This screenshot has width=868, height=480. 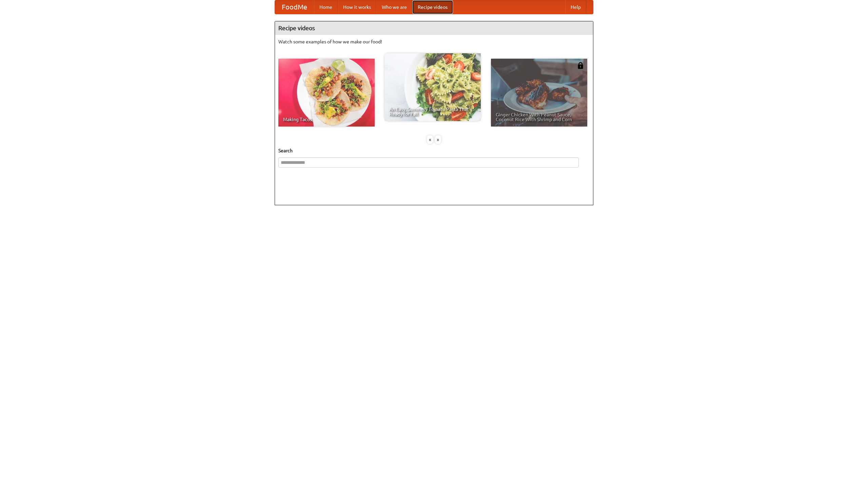 What do you see at coordinates (434, 150) in the screenshot?
I see `h5: Search` at bounding box center [434, 150].